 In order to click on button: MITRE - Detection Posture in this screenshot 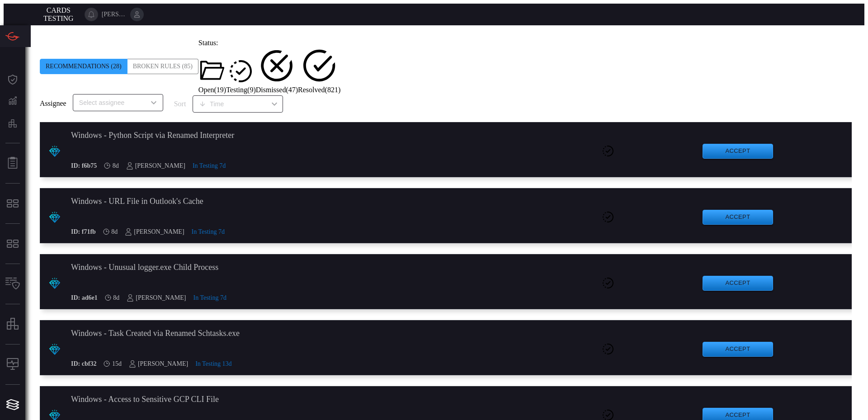, I will do `click(13, 243)`.